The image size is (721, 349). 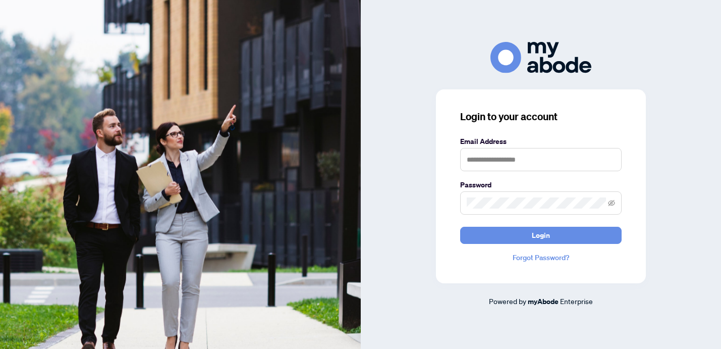 I want to click on span: Enterprise, so click(x=576, y=301).